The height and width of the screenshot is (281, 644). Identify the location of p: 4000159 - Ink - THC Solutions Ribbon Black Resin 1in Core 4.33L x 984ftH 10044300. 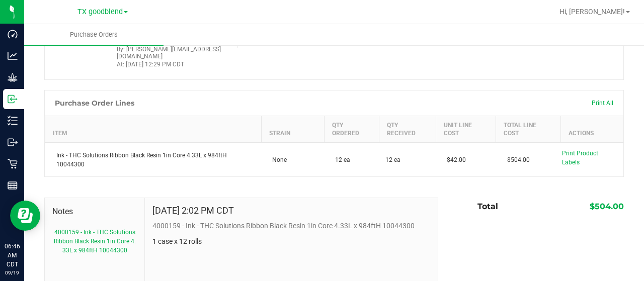
(291, 226).